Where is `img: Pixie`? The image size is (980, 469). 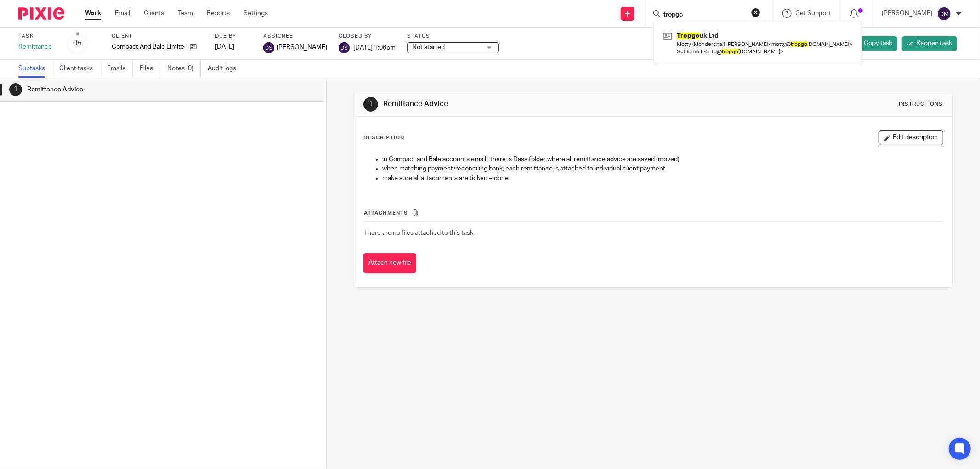
img: Pixie is located at coordinates (41, 13).